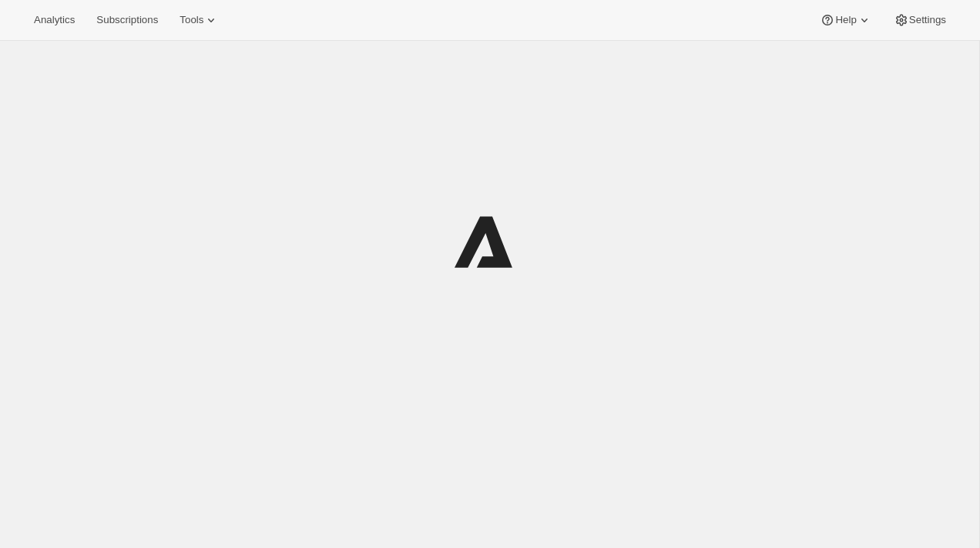 The height and width of the screenshot is (548, 980). What do you see at coordinates (199, 20) in the screenshot?
I see `button: Tools` at bounding box center [199, 20].